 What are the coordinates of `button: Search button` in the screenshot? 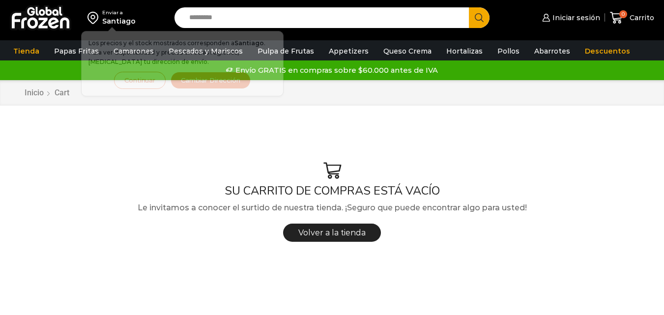 It's located at (479, 18).